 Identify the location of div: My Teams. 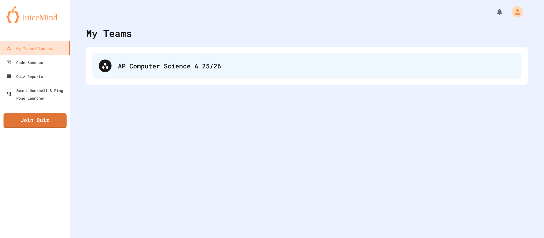
(109, 33).